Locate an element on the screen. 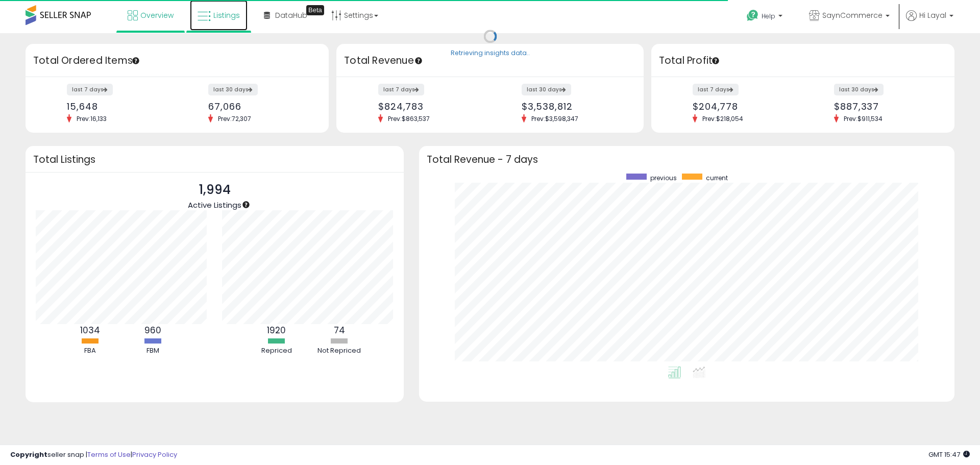 Image resolution: width=980 pixels, height=465 pixels. span: SaynCommerce is located at coordinates (853, 15).